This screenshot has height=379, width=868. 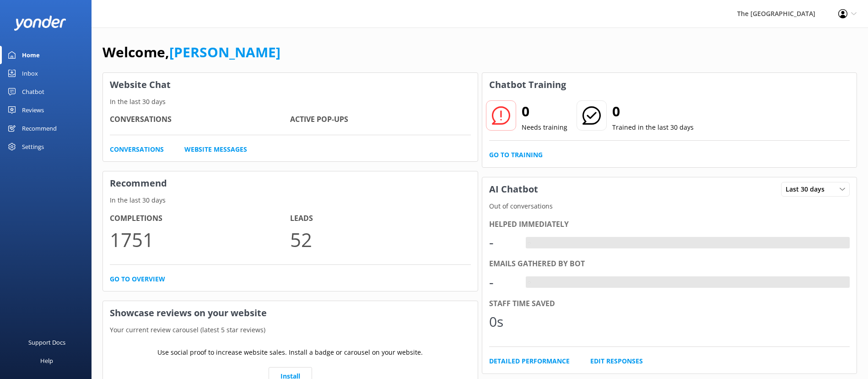 I want to click on div: Chatbot, so click(x=33, y=92).